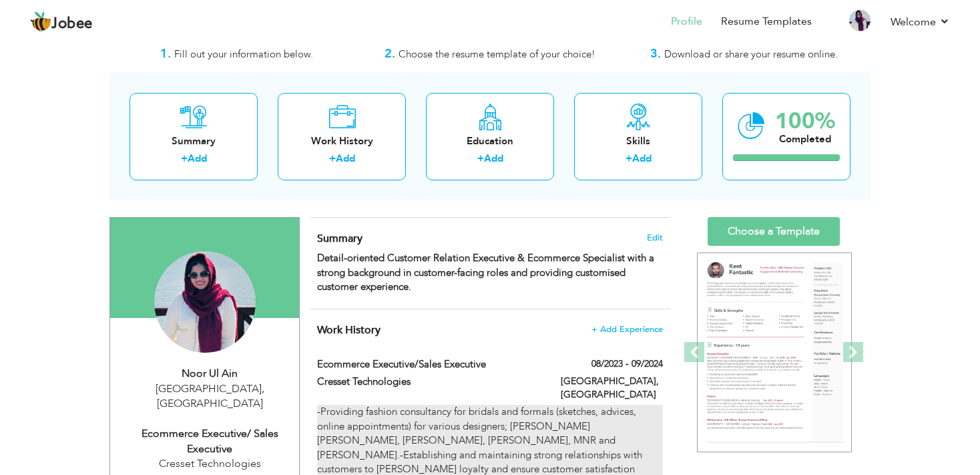 Image resolution: width=980 pixels, height=475 pixels. Describe the element at coordinates (655, 238) in the screenshot. I see `span: Edit` at that location.